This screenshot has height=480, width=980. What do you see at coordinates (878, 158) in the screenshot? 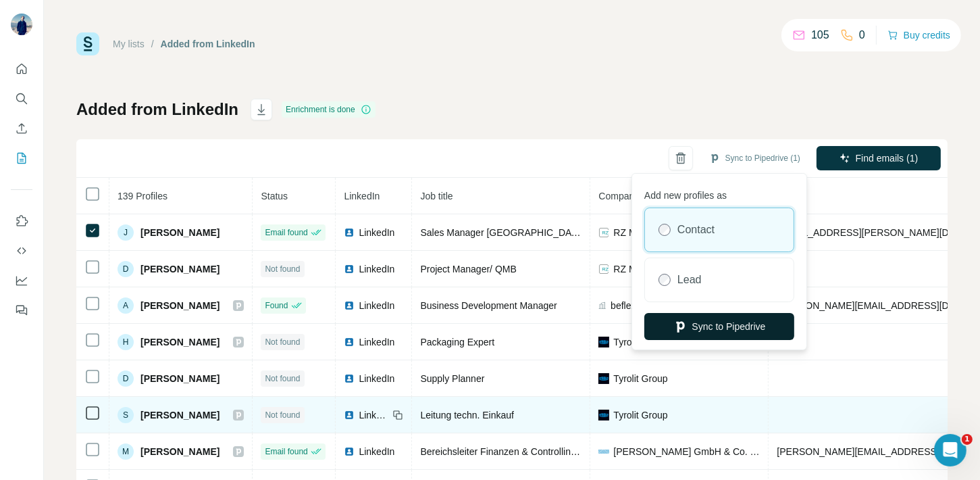
I see `button: Find emails (1)` at bounding box center [878, 158].